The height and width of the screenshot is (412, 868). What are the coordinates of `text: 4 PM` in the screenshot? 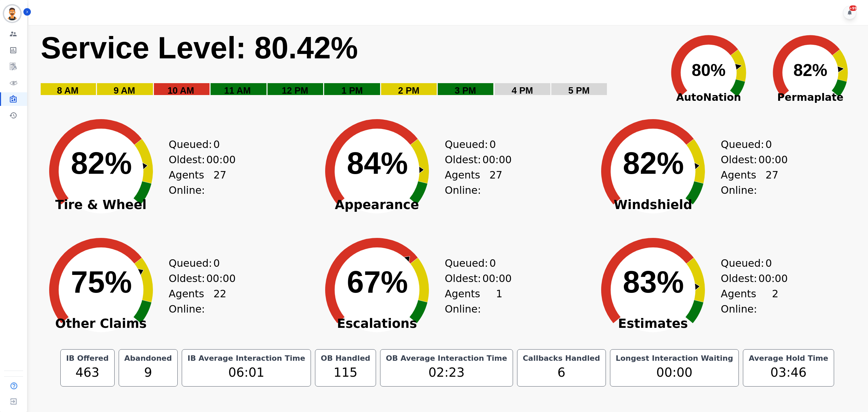 It's located at (522, 91).